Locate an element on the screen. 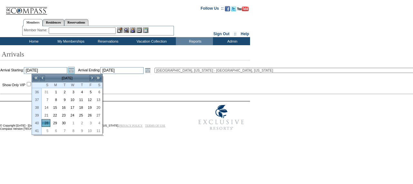 This screenshot has width=413, height=184. td: Friday, October 10, 2025 is located at coordinates (89, 131).